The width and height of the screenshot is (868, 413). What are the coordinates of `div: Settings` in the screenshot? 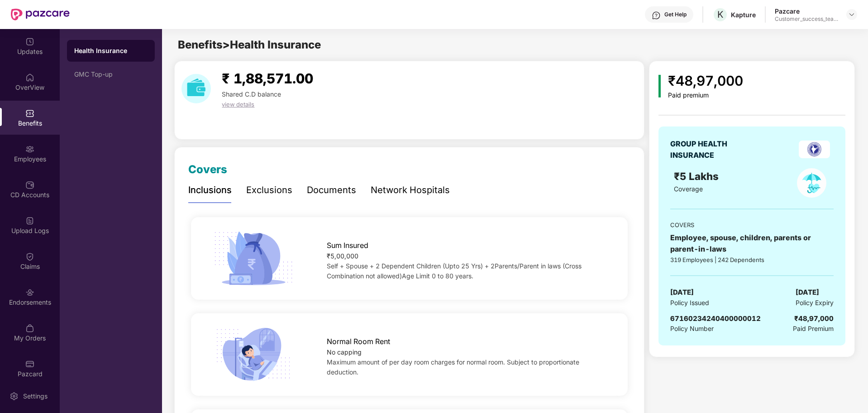 It's located at (35, 396).